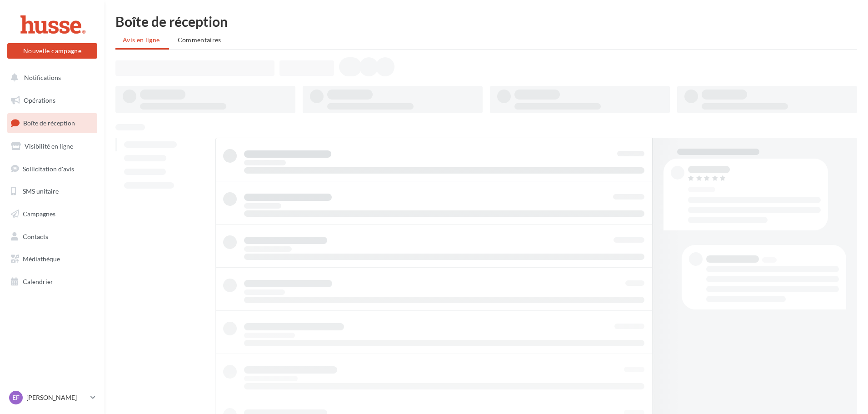  Describe the element at coordinates (52, 51) in the screenshot. I see `button: Nouvelle campagne` at that location.